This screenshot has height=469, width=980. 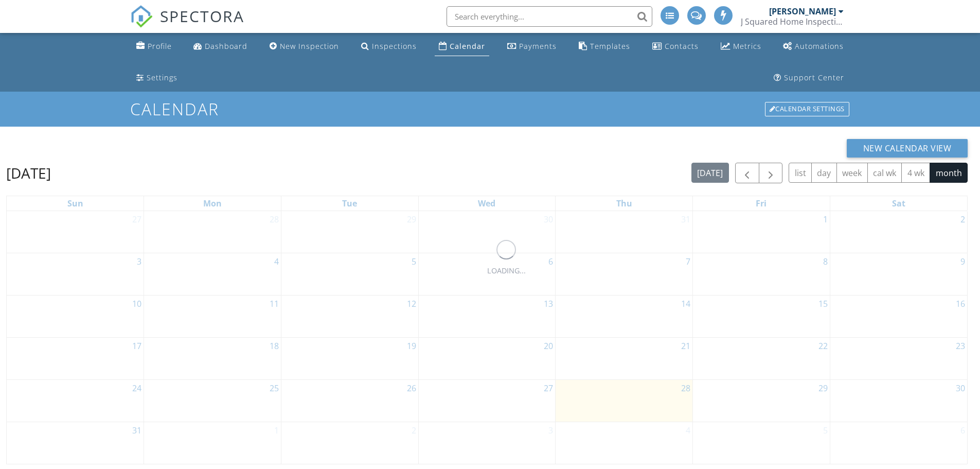 I want to click on a: Go to August 17, 2025, so click(x=137, y=346).